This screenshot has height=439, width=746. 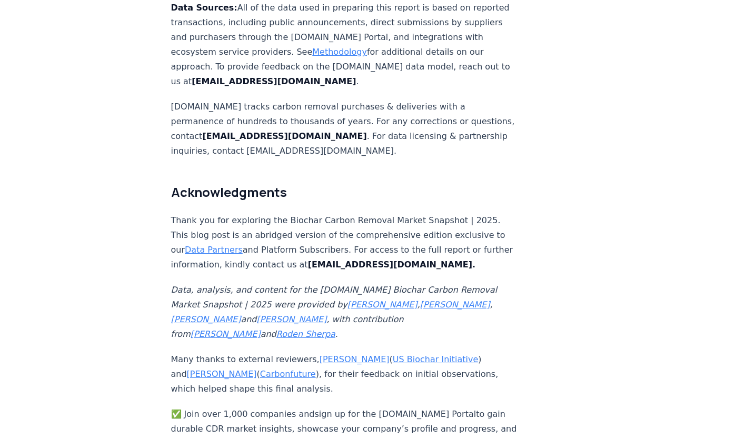 What do you see at coordinates (340, 52) in the screenshot?
I see `a: Methodology` at bounding box center [340, 52].